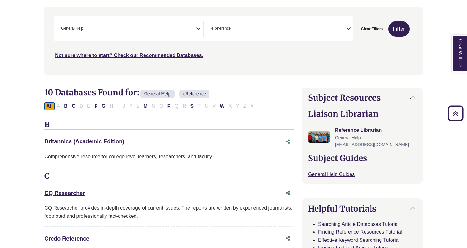 This screenshot has height=248, width=467. I want to click on button: Clear Filters, so click(372, 29).